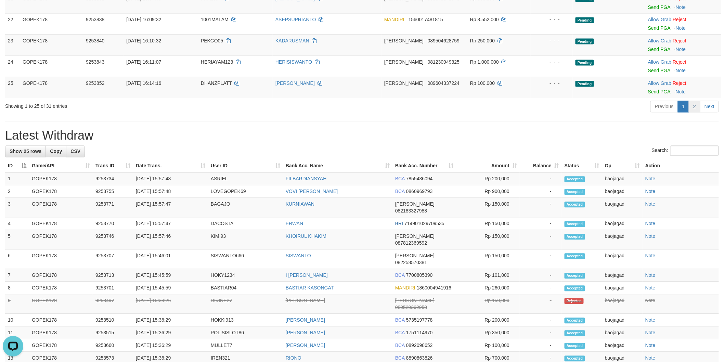 The image size is (724, 362). What do you see at coordinates (17, 192) in the screenshot?
I see `td: 2` at bounding box center [17, 192].